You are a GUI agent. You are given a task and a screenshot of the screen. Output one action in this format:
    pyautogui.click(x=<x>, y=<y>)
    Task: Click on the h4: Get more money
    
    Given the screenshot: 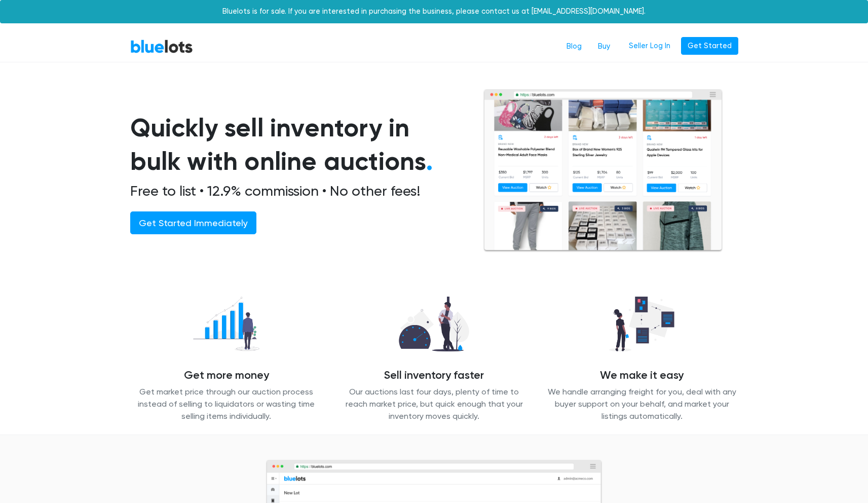 What is the action you would take?
    pyautogui.click(x=227, y=376)
    